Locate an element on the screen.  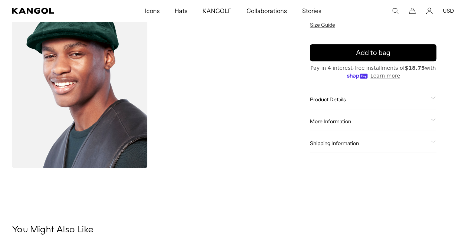
span: Add to bag is located at coordinates (373, 53).